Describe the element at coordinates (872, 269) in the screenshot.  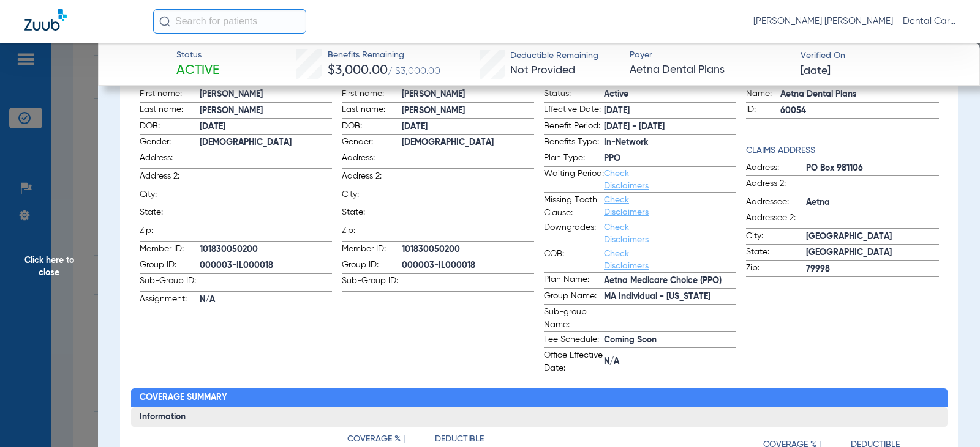
I see `span: 79998` at that location.